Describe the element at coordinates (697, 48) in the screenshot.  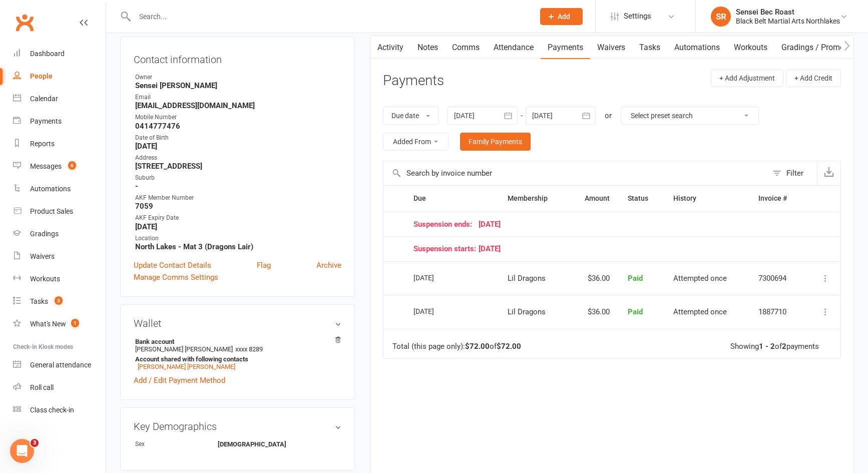
I see `a: Automations` at that location.